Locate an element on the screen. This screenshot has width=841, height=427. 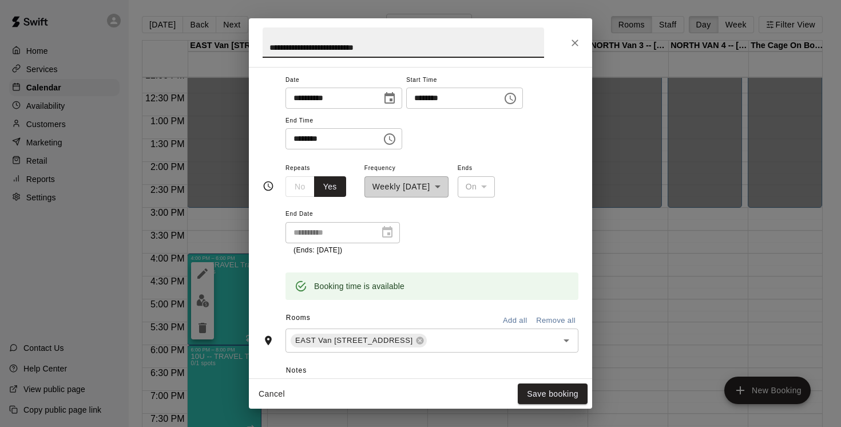
span: End Time is located at coordinates (344, 121).